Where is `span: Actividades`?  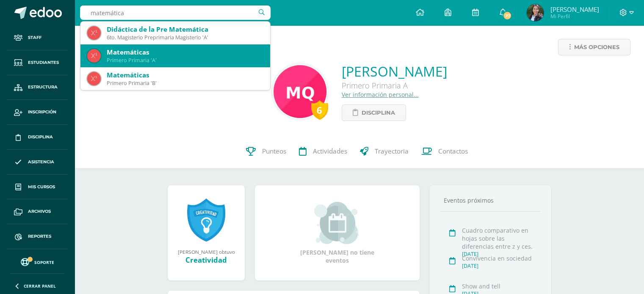 span: Actividades is located at coordinates (330, 151).